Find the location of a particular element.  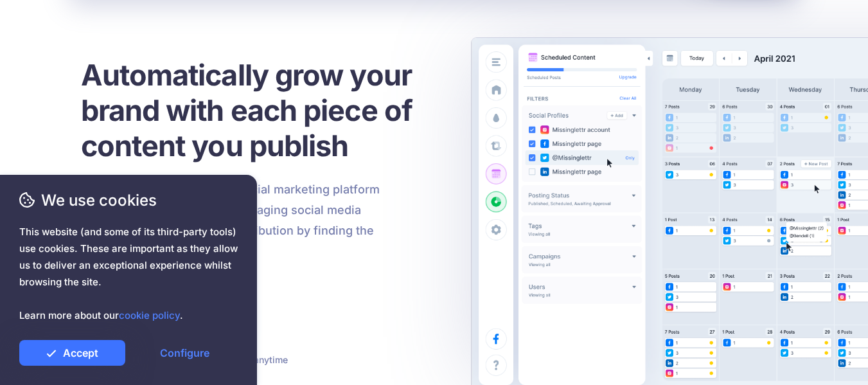

a: Accept is located at coordinates (72, 353).